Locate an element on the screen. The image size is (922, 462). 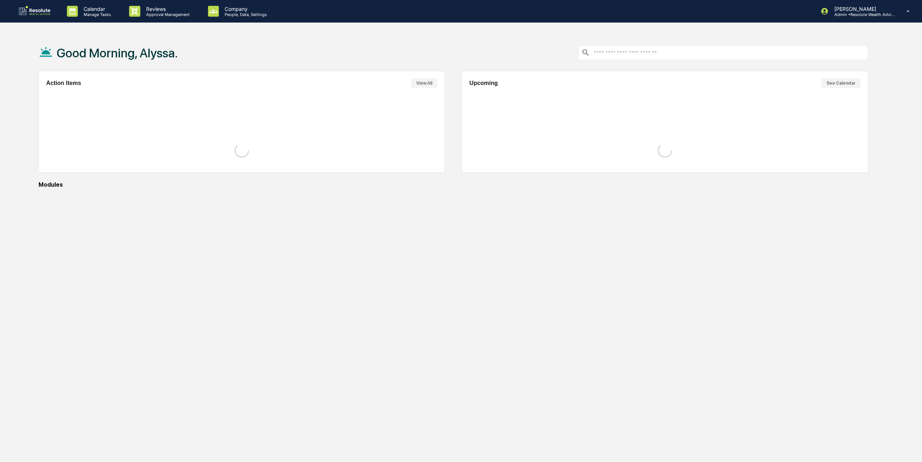
p: Admin • Resolute Wealth Advisor is located at coordinates (862, 15).